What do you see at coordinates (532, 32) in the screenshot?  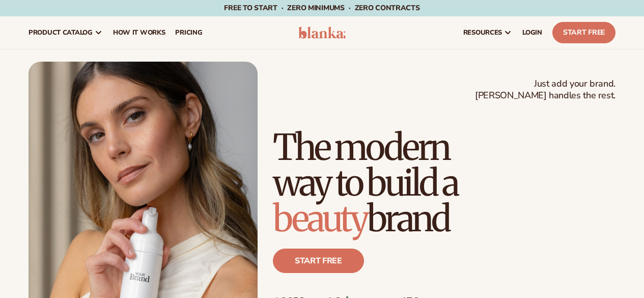 I see `a: LOGIN` at bounding box center [532, 32].